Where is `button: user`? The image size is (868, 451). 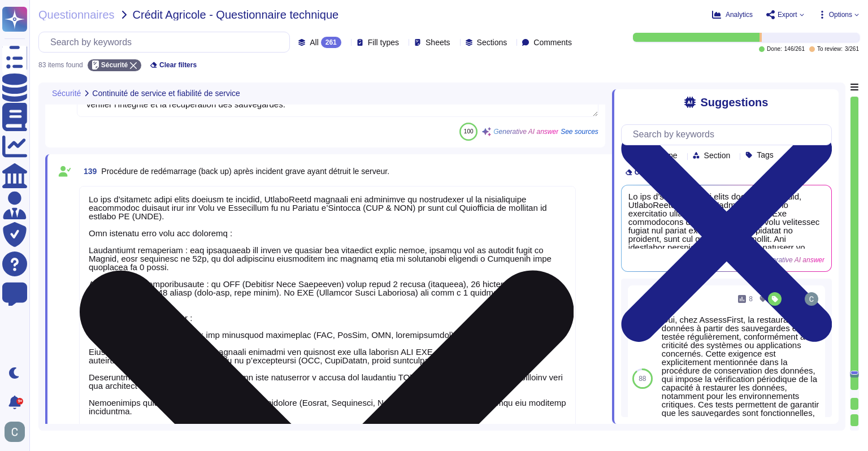
button: user is located at coordinates (17, 432).